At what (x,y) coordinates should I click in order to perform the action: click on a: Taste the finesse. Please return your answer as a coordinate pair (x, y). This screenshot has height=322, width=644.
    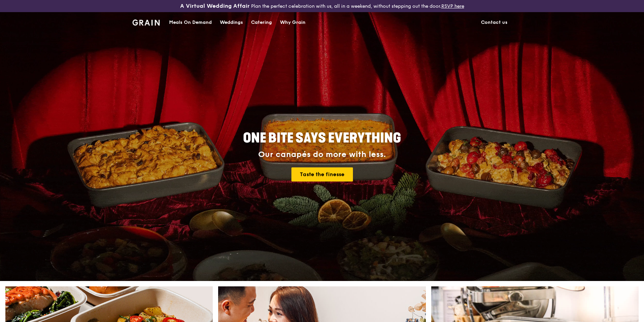
    Looking at the image, I should click on (322, 174).